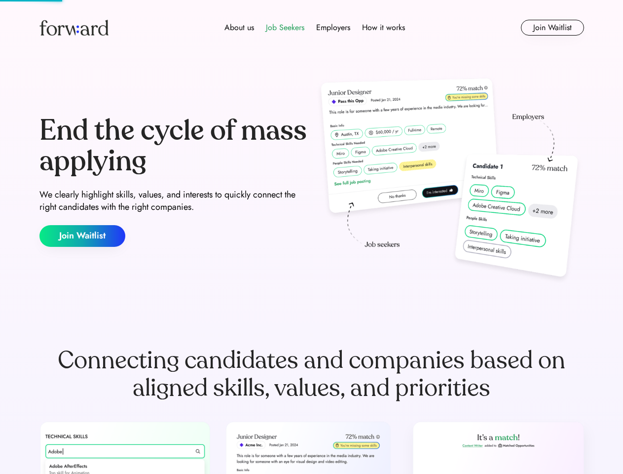 Image resolution: width=623 pixels, height=474 pixels. Describe the element at coordinates (333, 28) in the screenshot. I see `div: Employers` at that location.